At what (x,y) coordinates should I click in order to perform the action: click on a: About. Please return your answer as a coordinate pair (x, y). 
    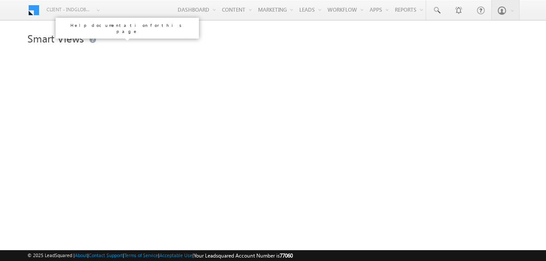
    Looking at the image, I should click on (81, 255).